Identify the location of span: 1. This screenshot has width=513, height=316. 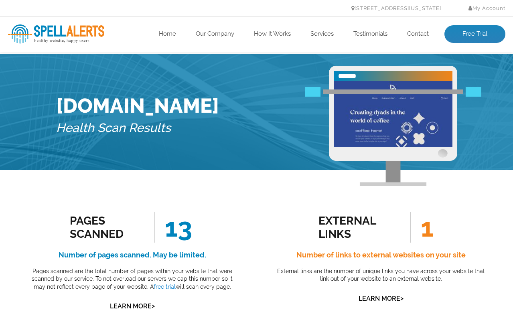
(422, 227).